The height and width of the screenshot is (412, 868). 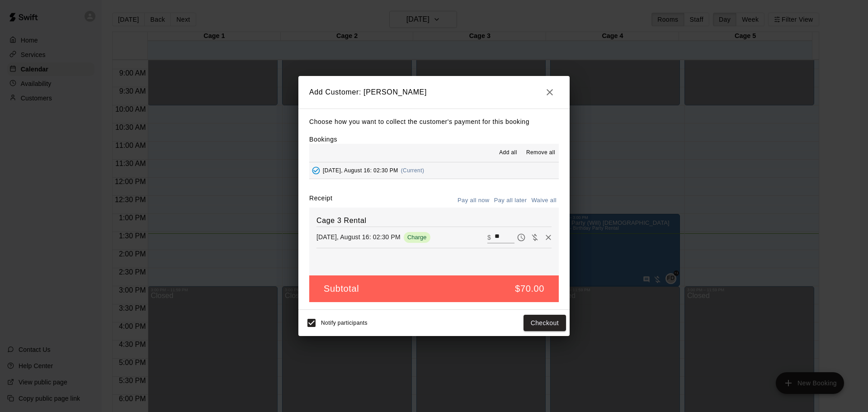 What do you see at coordinates (540, 153) in the screenshot?
I see `button: Remove all` at bounding box center [540, 153].